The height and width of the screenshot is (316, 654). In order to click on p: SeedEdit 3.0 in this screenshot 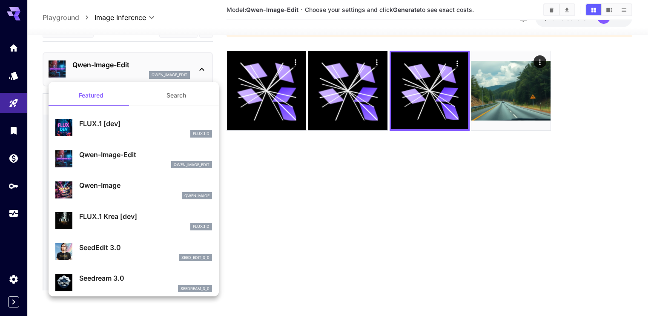, I will do `click(146, 247)`.